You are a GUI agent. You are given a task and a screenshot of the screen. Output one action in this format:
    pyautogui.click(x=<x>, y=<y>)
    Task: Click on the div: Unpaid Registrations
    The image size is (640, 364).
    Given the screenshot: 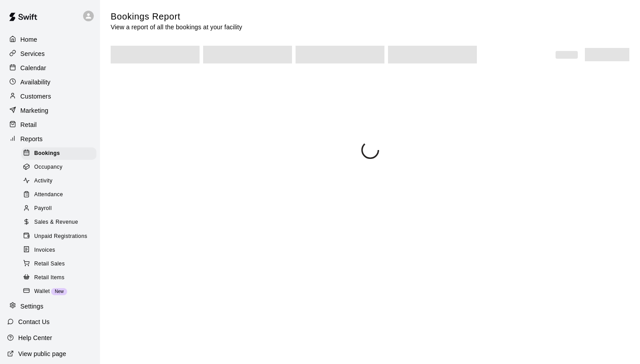 What is the action you would take?
    pyautogui.click(x=58, y=237)
    